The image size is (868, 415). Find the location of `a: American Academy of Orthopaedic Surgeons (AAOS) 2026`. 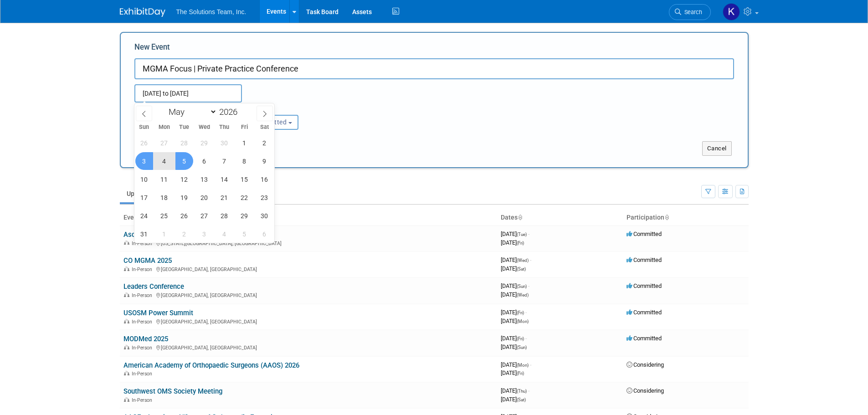

a: American Academy of Orthopaedic Surgeons (AAOS) 2026 is located at coordinates (211, 366).